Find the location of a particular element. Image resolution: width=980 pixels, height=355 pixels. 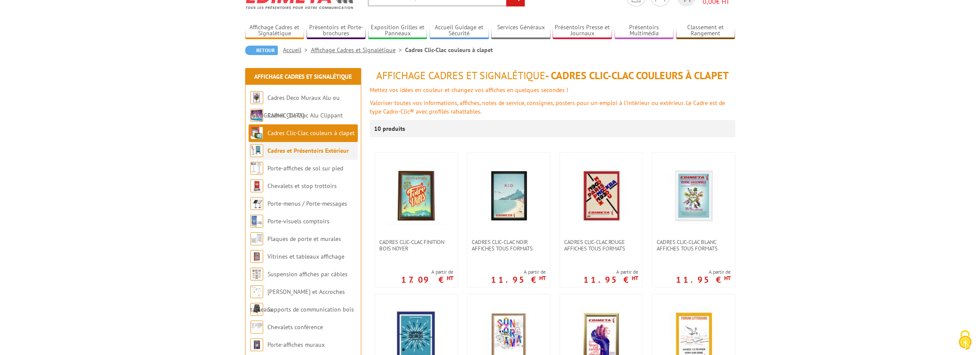

a: Porte-menus / Porte-messages is located at coordinates (307, 204).